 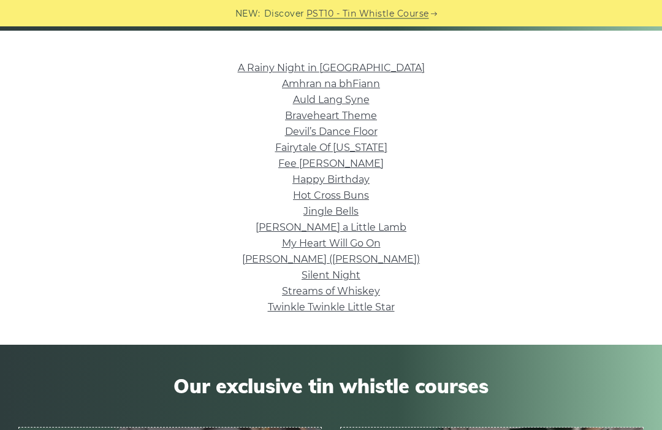 I want to click on span: Discover, so click(x=284, y=13).